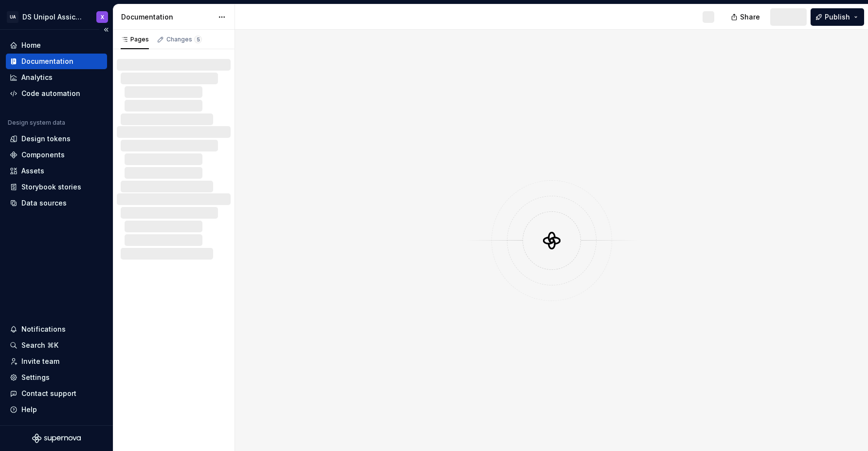  What do you see at coordinates (838, 17) in the screenshot?
I see `span: Publish` at bounding box center [838, 17].